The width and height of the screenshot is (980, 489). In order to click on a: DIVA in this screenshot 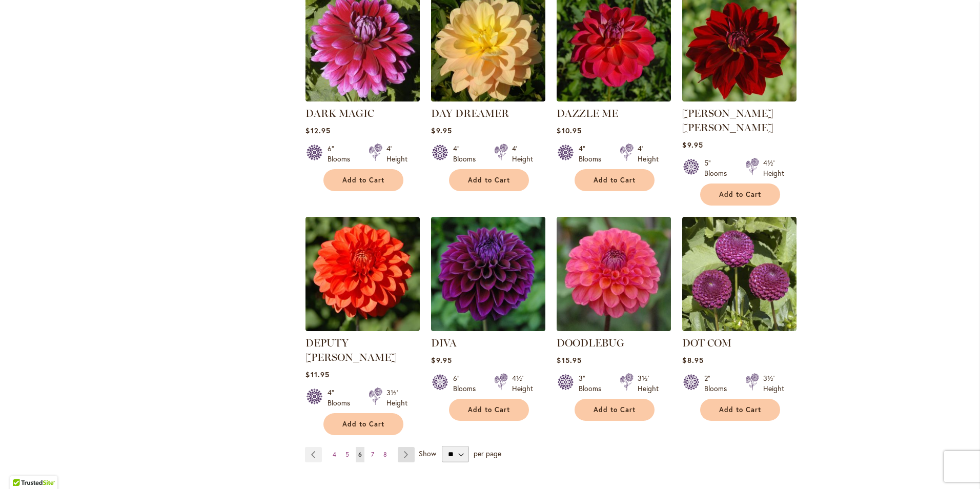, I will do `click(444, 343)`.